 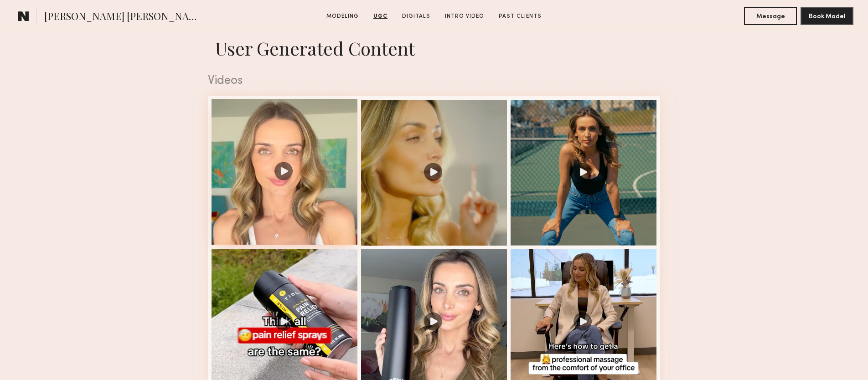 What do you see at coordinates (343, 16) in the screenshot?
I see `a: Modeling` at bounding box center [343, 16].